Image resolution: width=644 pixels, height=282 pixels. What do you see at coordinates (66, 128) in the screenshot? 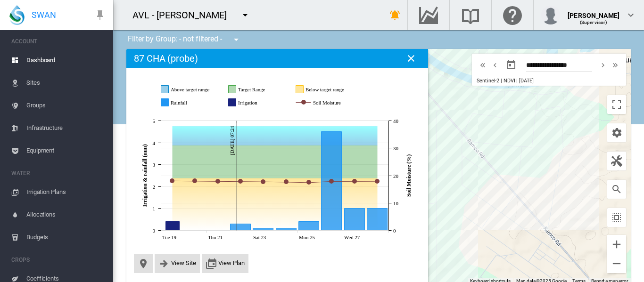
I see `span: Infrastructure` at bounding box center [66, 128].